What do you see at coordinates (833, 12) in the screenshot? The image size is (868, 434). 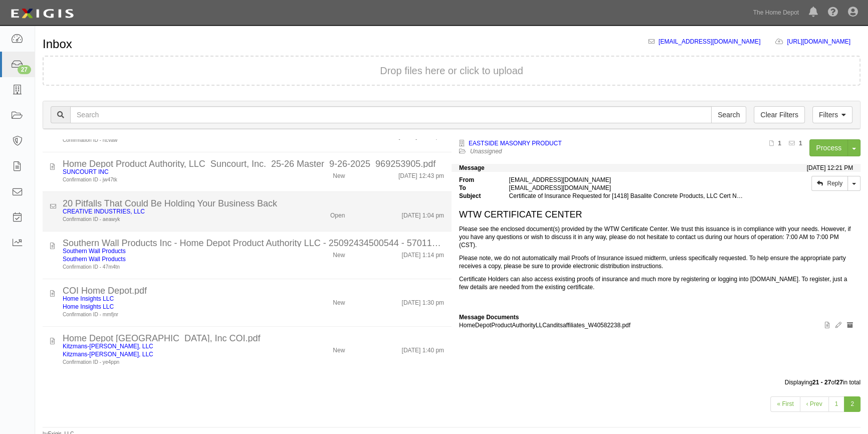 I see `i: Help Center - Complianz` at bounding box center [833, 12].